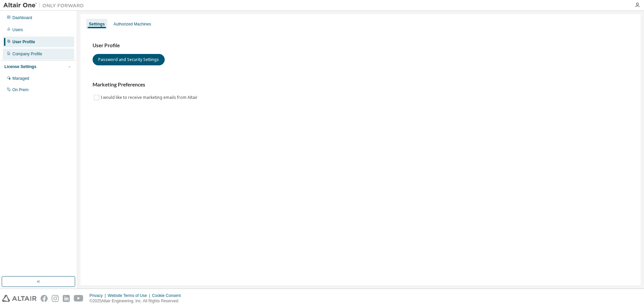 This screenshot has width=644, height=308. What do you see at coordinates (44, 298) in the screenshot?
I see `img: facebook.svg` at bounding box center [44, 298].